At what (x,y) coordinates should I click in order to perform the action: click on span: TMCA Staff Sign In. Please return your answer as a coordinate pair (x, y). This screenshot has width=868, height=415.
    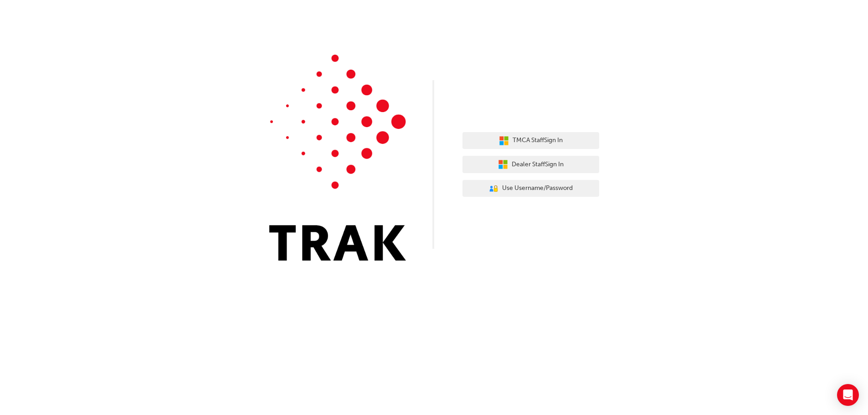
    Looking at the image, I should click on (537, 140).